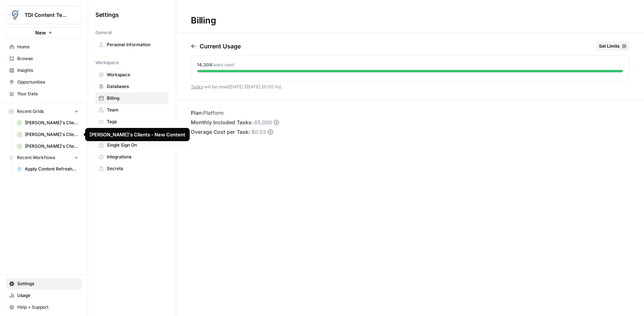 The image size is (644, 316). What do you see at coordinates (48, 307) in the screenshot?
I see `span: Help + Support` at bounding box center [48, 307].